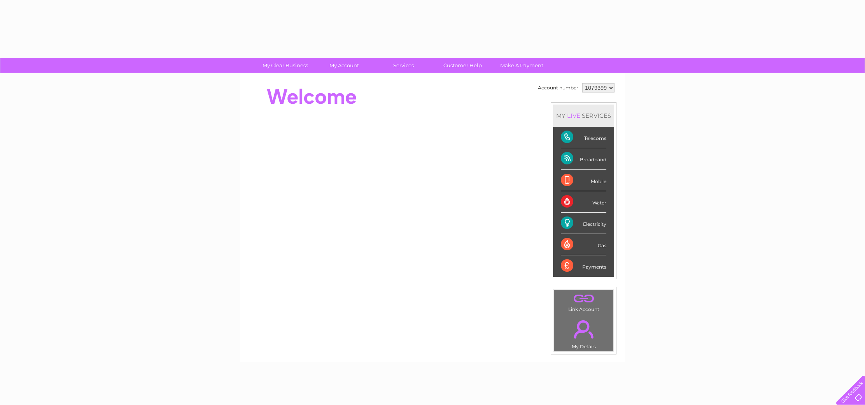 Image resolution: width=865 pixels, height=405 pixels. What do you see at coordinates (584, 302) in the screenshot?
I see `td: Link Account` at bounding box center [584, 302].